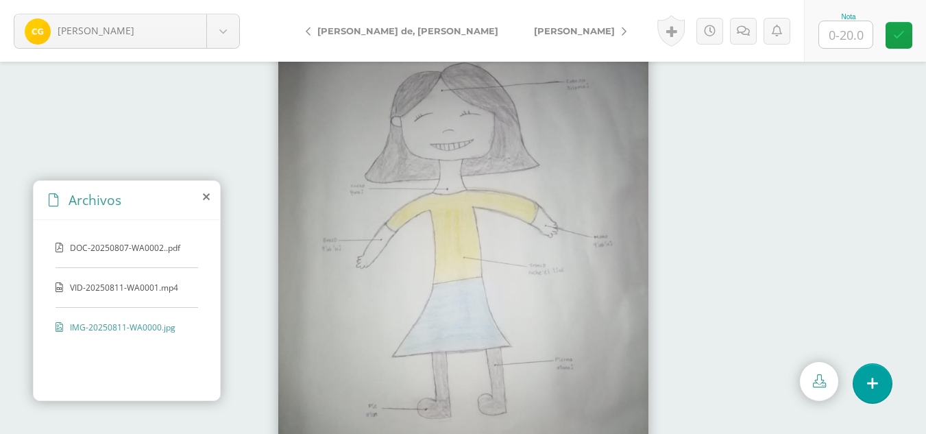  What do you see at coordinates (126, 287) in the screenshot?
I see `span: VID-20250811-WA0001.mp4` at bounding box center [126, 287].